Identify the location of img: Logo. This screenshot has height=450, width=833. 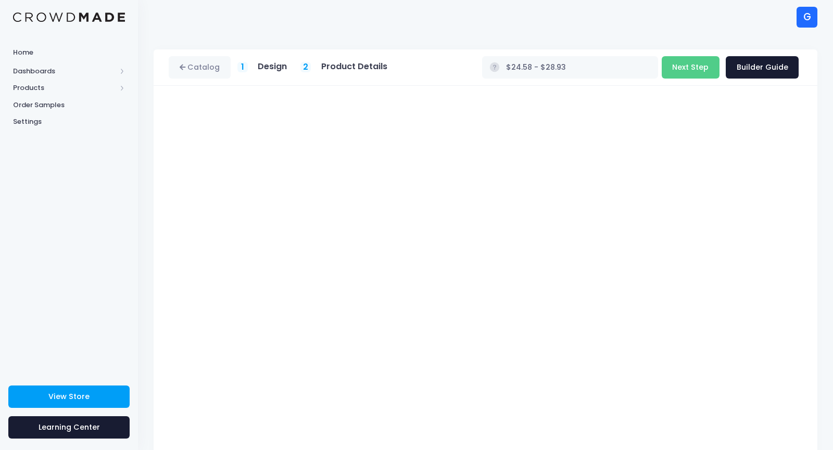
(69, 17).